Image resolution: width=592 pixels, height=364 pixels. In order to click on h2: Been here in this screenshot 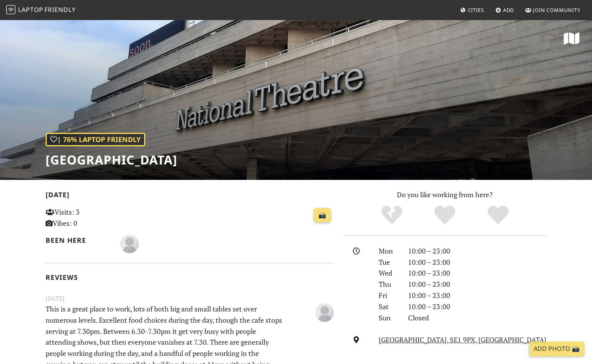, I will do `click(78, 240)`.